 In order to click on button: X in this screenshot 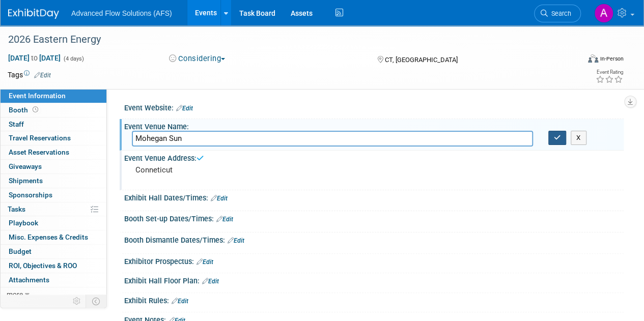, I will do `click(578, 138)`.